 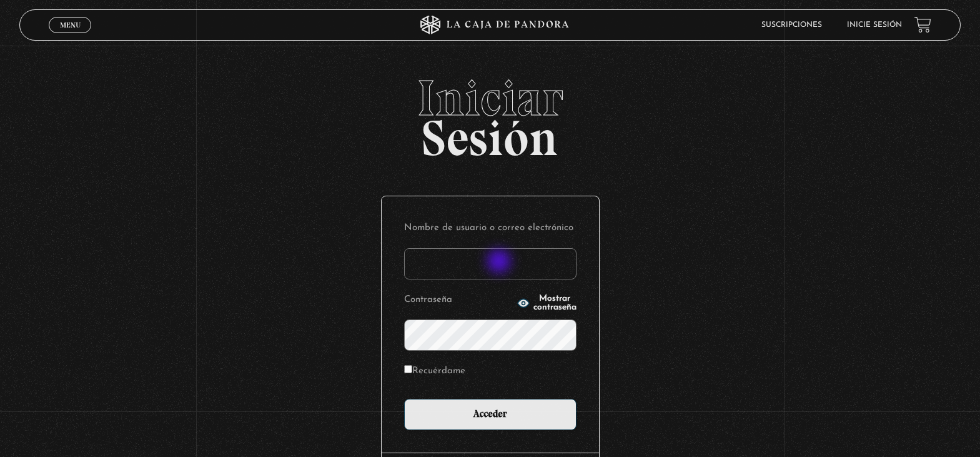 What do you see at coordinates (490, 414) in the screenshot?
I see `input: Acceder` at bounding box center [490, 414].